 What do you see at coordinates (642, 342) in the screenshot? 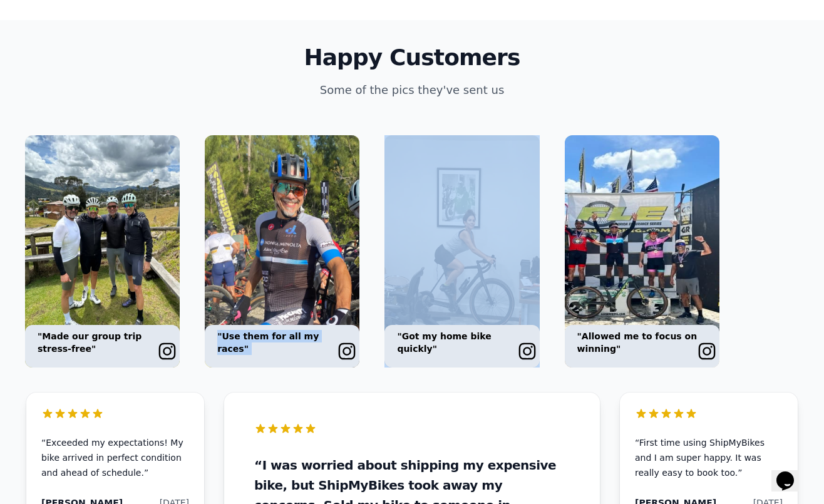
I see `p: "Allowed me to focus on winning"` at bounding box center [642, 342].